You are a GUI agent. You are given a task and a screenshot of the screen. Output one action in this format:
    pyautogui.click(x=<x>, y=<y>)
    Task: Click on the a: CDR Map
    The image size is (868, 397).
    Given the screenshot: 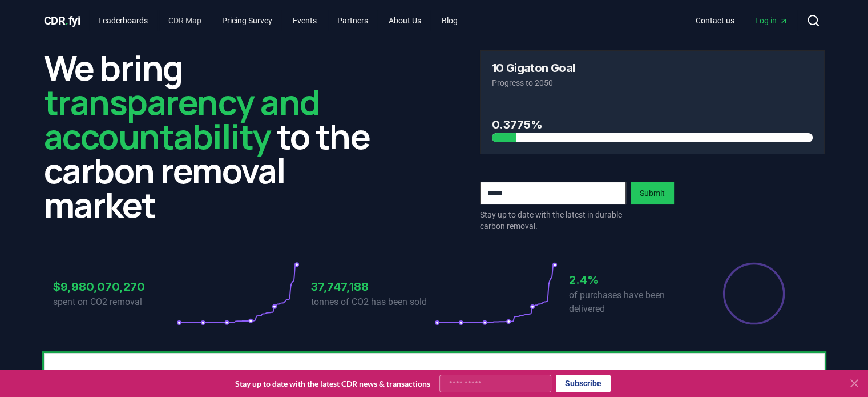 What is the action you would take?
    pyautogui.click(x=185, y=20)
    